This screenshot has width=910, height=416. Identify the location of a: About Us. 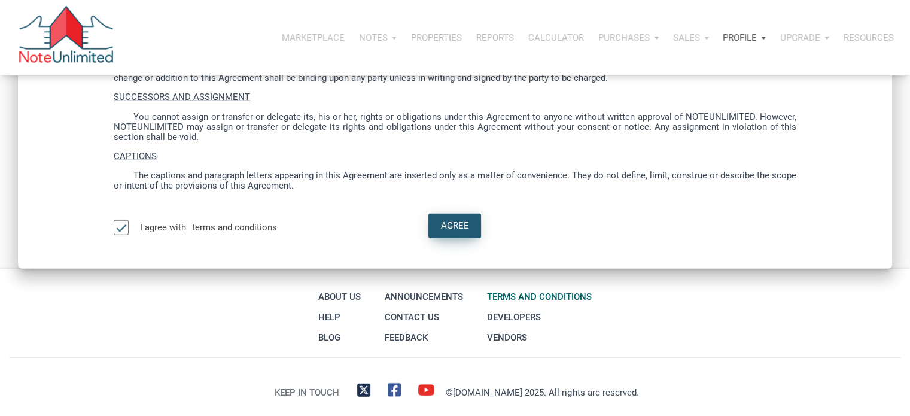
(339, 297).